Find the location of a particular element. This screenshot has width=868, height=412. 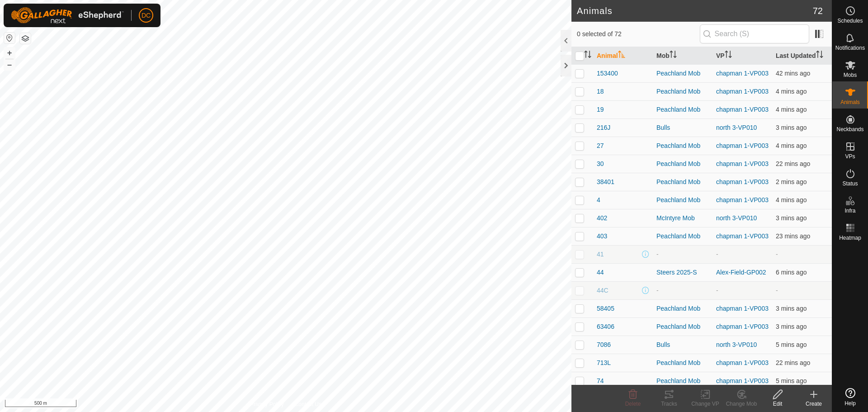

span: 10 Sept 2025, 10:09 am is located at coordinates (793, 363).